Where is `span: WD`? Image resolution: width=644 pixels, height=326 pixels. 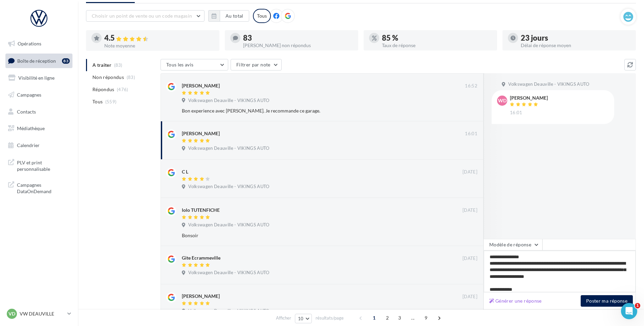 span: WD is located at coordinates (503, 101).